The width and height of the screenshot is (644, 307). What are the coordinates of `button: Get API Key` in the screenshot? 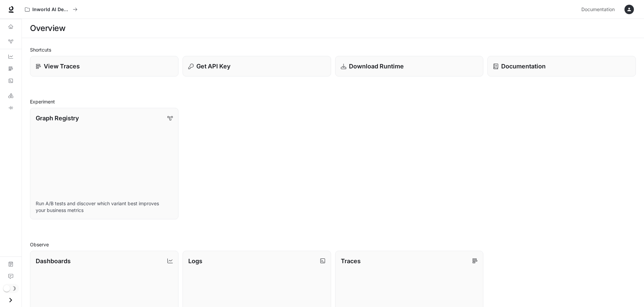 It's located at (257, 66).